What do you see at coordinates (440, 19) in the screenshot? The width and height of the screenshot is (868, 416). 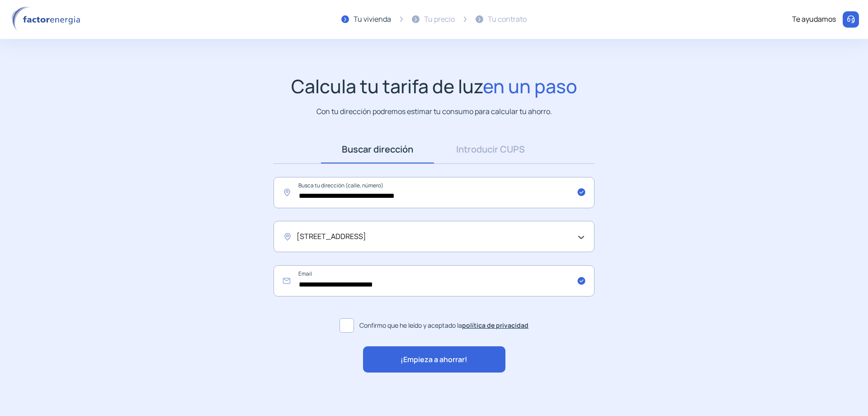 I see `div: Tu precio` at bounding box center [440, 19].